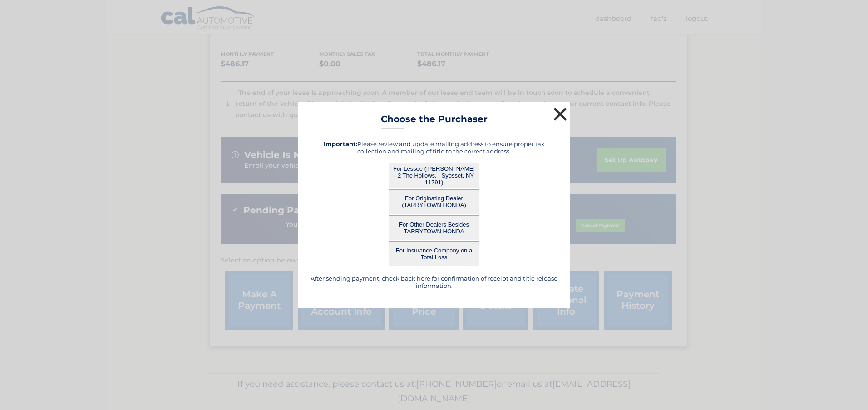  I want to click on h5: Please review and update mailing address to ensure proper tax collection and mailing of title to ..., so click(434, 148).